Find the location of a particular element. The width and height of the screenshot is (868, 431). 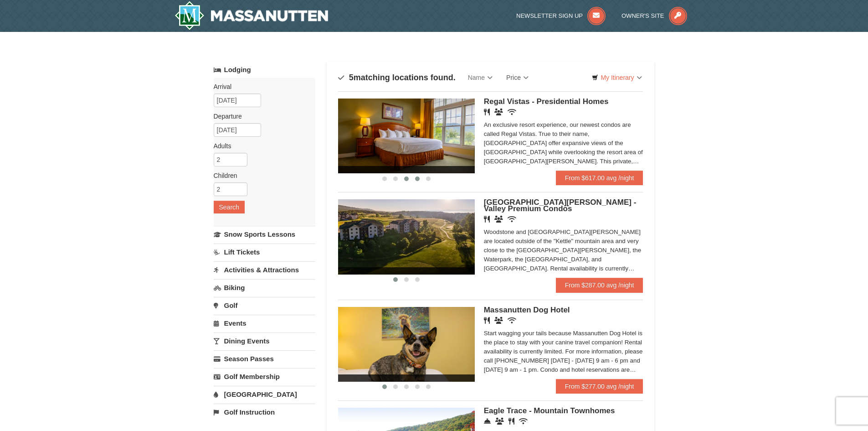

span: Regal Vistas - Presidential Homes is located at coordinates (547, 101).